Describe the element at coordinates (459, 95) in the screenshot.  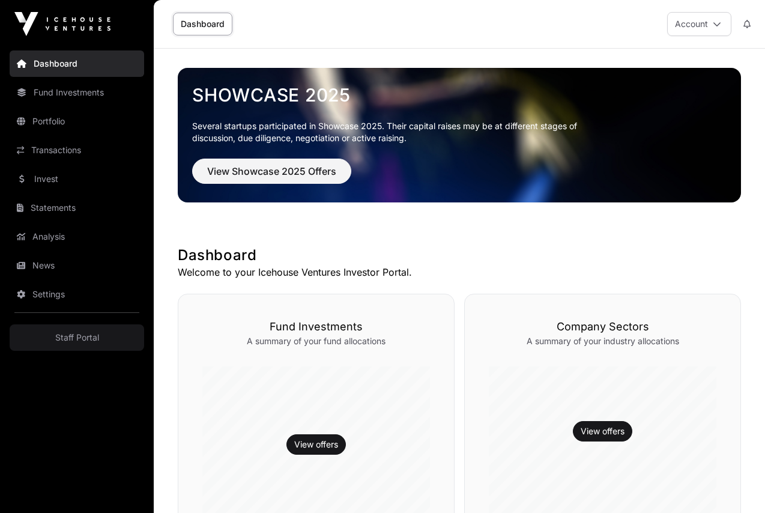
I see `a: Showcase 2025` at that location.